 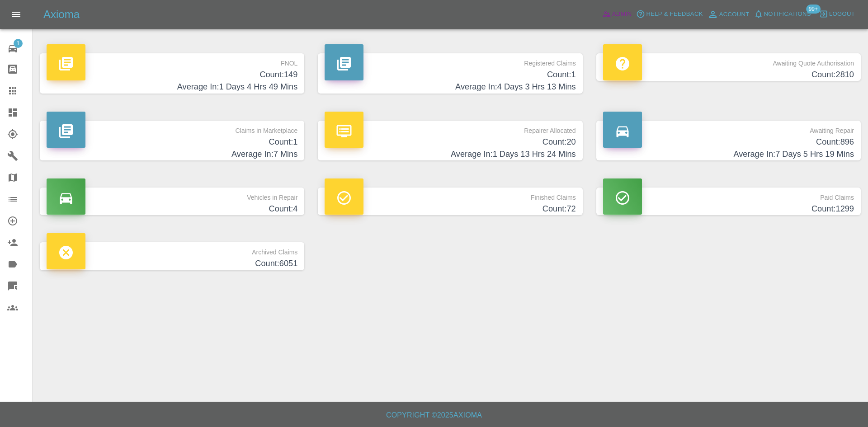 What do you see at coordinates (172, 264) in the screenshot?
I see `h4: Count: 6051` at bounding box center [172, 264].